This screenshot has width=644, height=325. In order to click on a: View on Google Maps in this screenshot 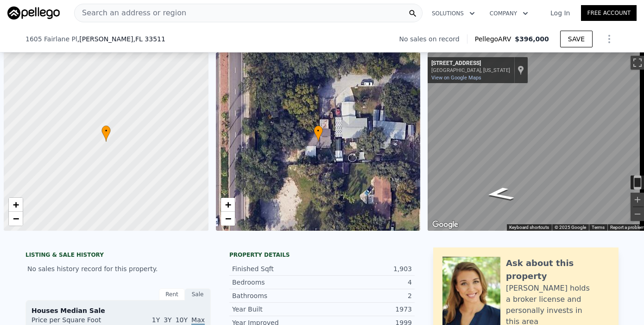, I will do `click(456, 78)`.